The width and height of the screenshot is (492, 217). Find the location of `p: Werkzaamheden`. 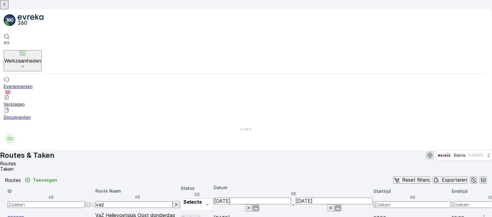

p: Werkzaamheden is located at coordinates (23, 61).